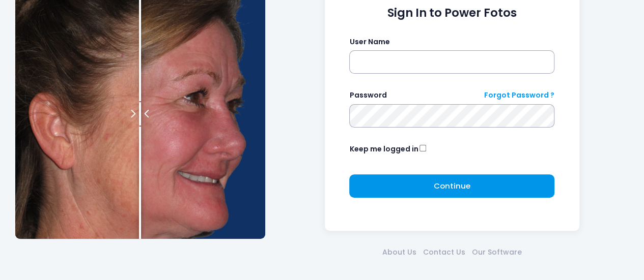  Describe the element at coordinates (399, 252) in the screenshot. I see `a: About Us` at that location.